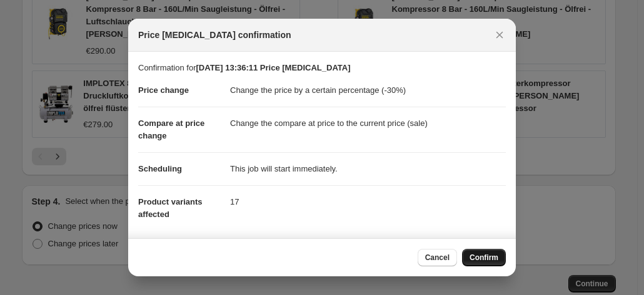  What do you see at coordinates (367, 123) in the screenshot?
I see `dd: Change the compare at price to the current price (sale)` at bounding box center [367, 123].